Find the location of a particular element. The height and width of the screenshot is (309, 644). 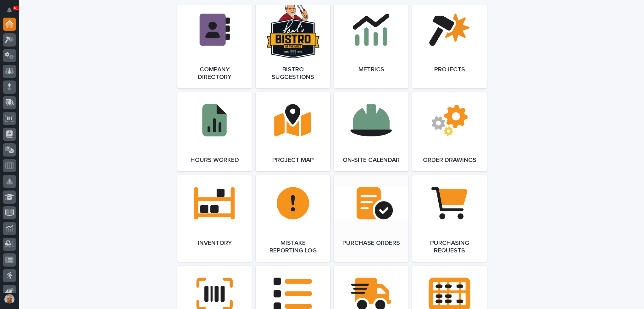

a: Metrics is located at coordinates (371, 45).